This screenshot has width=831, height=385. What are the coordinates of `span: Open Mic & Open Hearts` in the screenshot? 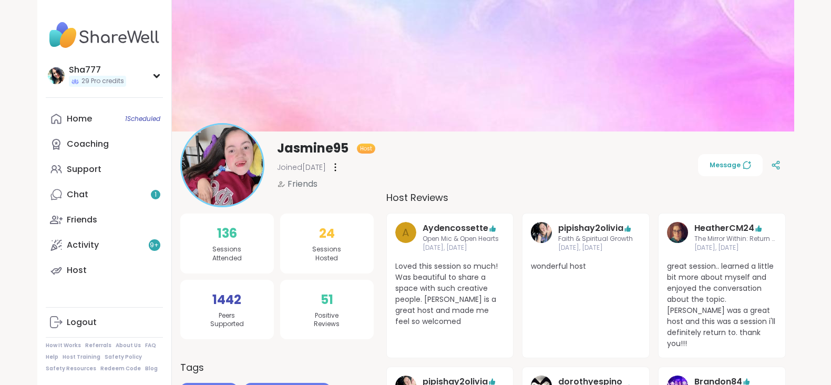 It's located at (461, 239).